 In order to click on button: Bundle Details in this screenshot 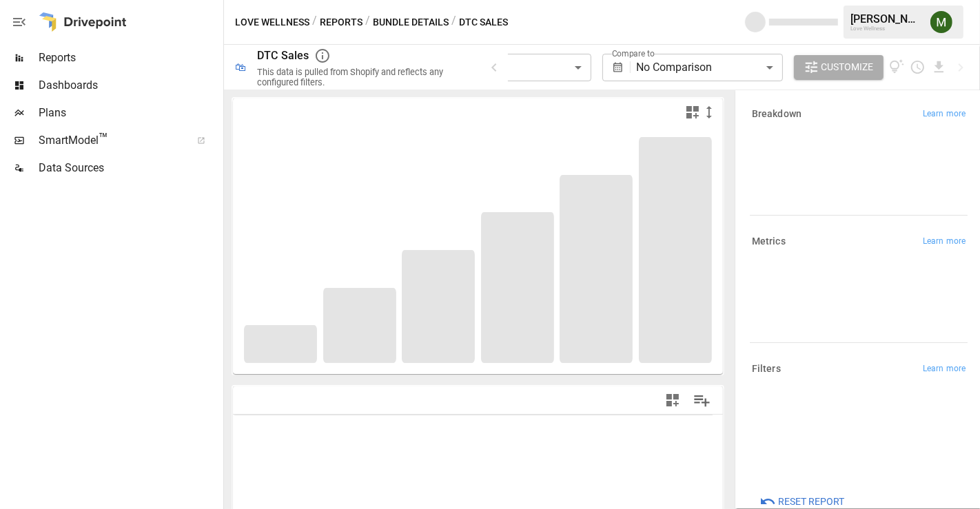, I will do `click(410, 22)`.